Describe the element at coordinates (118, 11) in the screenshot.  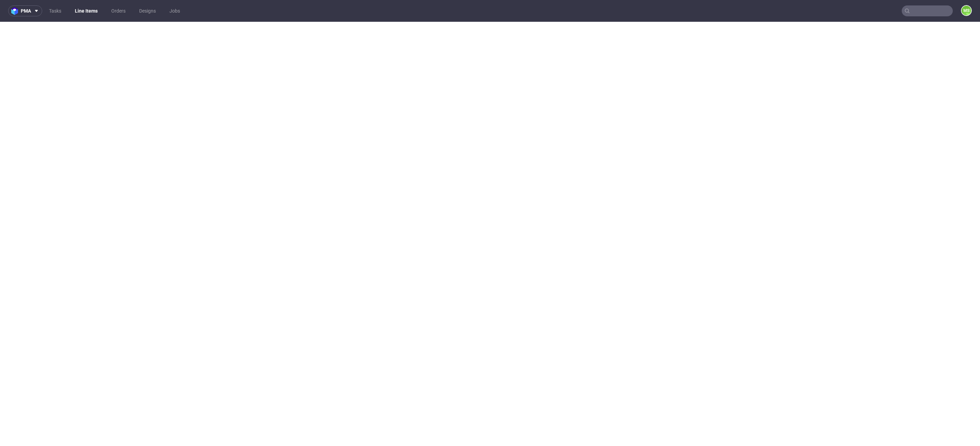
I see `a: Orders` at that location.